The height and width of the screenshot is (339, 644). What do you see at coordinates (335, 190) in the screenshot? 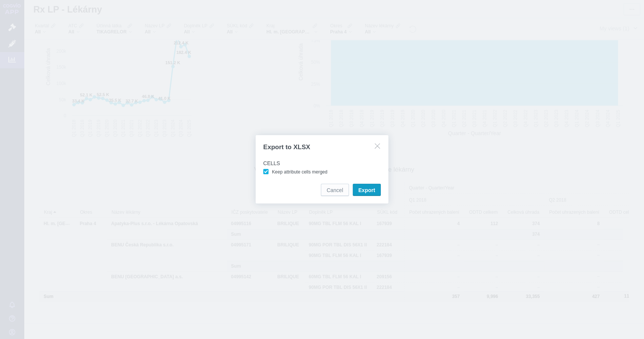
I see `span: Cancel` at bounding box center [335, 190].